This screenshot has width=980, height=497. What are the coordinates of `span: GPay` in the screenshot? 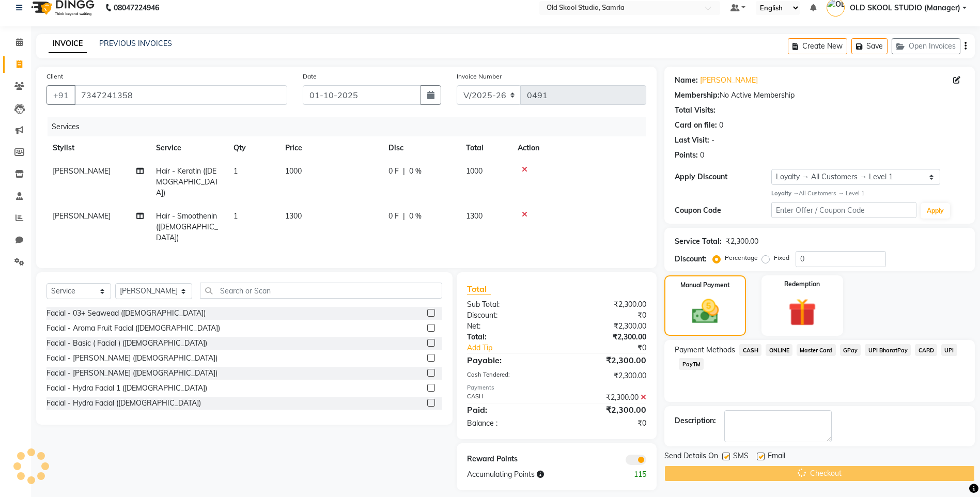 It's located at (850, 350).